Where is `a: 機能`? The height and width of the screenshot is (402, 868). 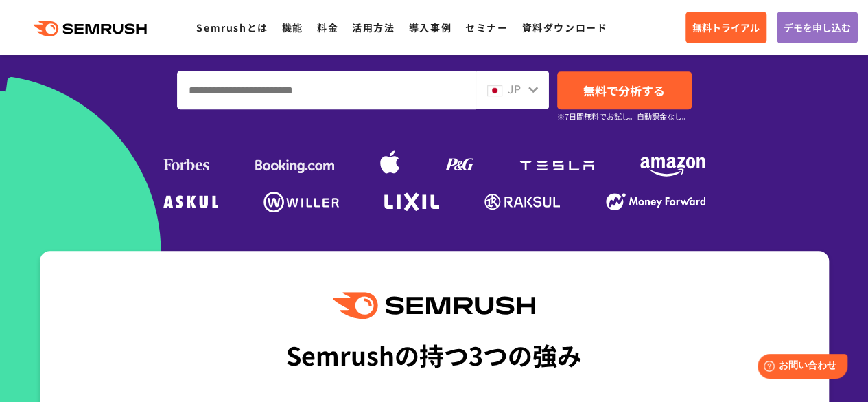 a: 機能 is located at coordinates (293, 28).